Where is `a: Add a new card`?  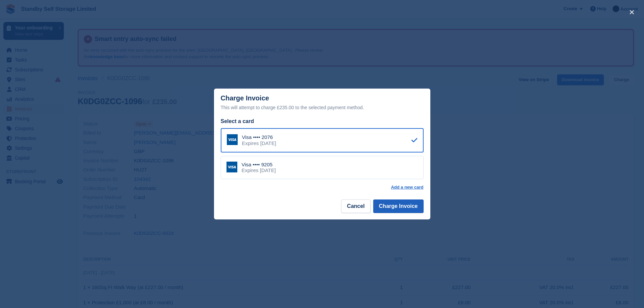 a: Add a new card is located at coordinates (407, 187).